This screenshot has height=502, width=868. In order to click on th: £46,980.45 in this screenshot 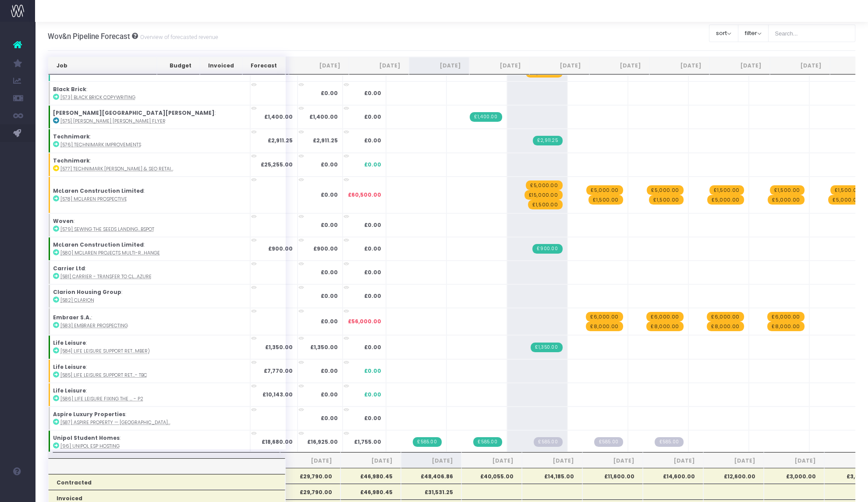, I will do `click(370, 475)`.